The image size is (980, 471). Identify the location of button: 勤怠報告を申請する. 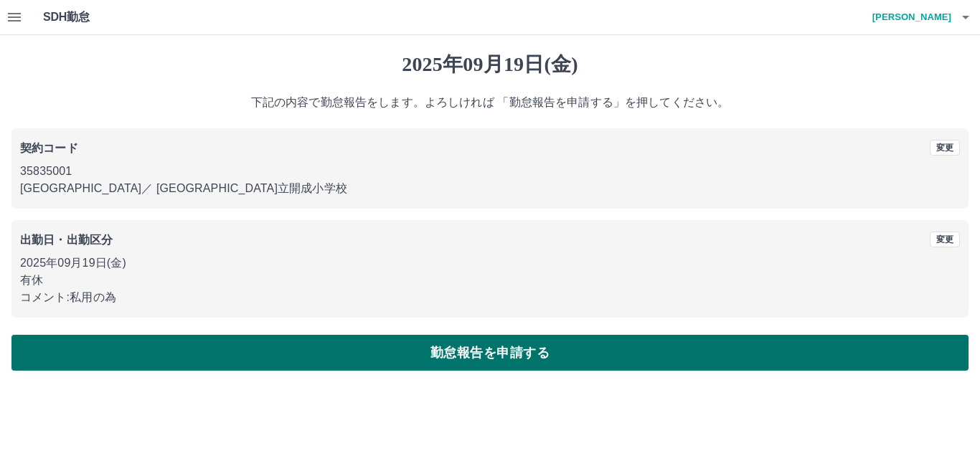
(490, 352).